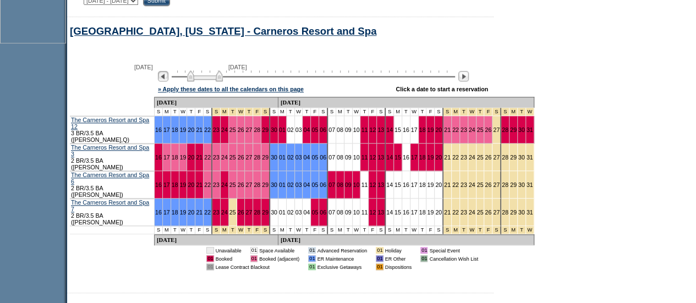 This screenshot has width=696, height=303. What do you see at coordinates (340, 185) in the screenshot?
I see `a: 08` at bounding box center [340, 185].